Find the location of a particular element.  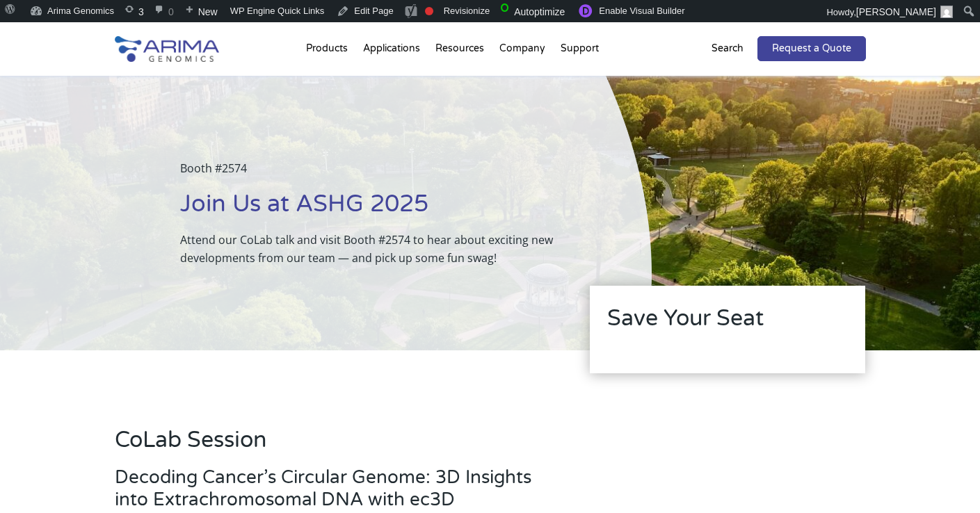

a: Request a Quote is located at coordinates (812, 49).